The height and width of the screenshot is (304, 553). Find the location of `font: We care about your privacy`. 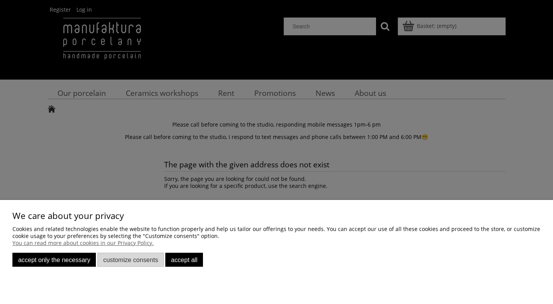

font: We care about your privacy is located at coordinates (68, 215).